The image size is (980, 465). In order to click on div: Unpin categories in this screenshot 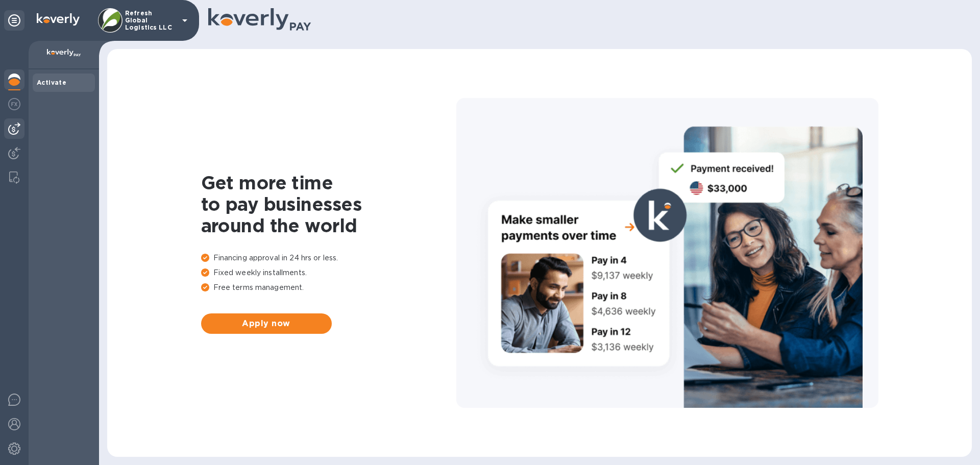, I will do `click(14, 21)`.